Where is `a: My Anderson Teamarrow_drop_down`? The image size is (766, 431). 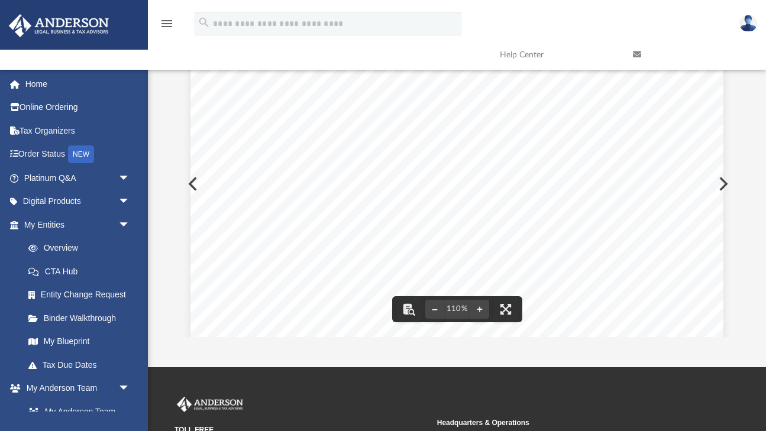
a: My Anderson Teamarrow_drop_down is located at coordinates (75, 389).